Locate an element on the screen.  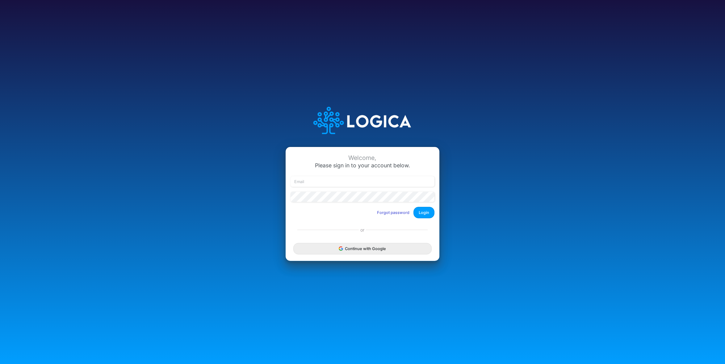
div: Welcome, is located at coordinates (362, 158).